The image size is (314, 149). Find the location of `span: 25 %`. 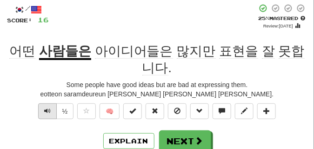

span: 25 % is located at coordinates (264, 18).